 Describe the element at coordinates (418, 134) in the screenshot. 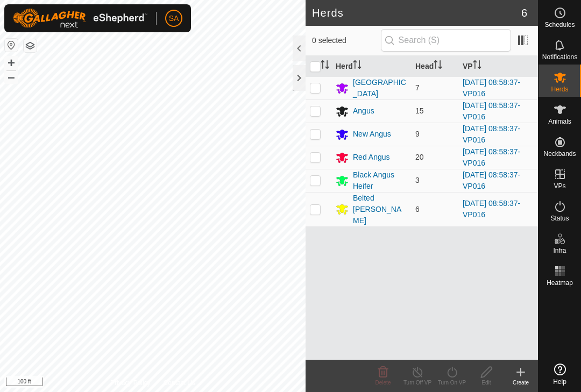

I see `span: 9` at that location.